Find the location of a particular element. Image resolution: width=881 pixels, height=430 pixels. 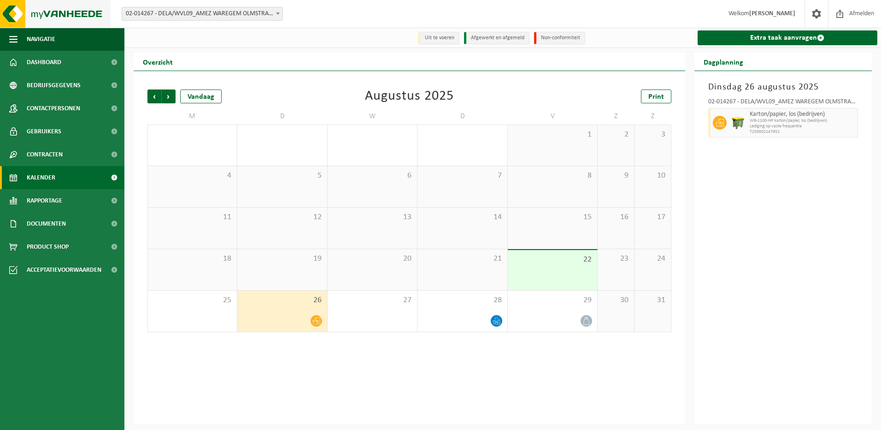

span: 12 is located at coordinates (282, 217).